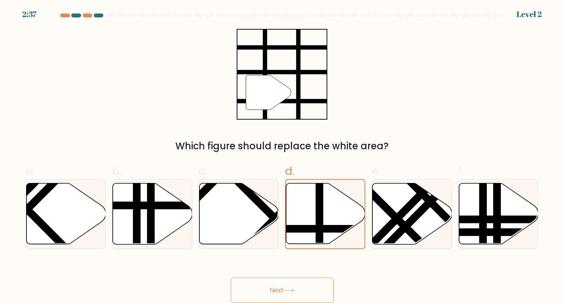 This screenshot has height=303, width=564. What do you see at coordinates (529, 14) in the screenshot?
I see `div: Level 2` at bounding box center [529, 14].